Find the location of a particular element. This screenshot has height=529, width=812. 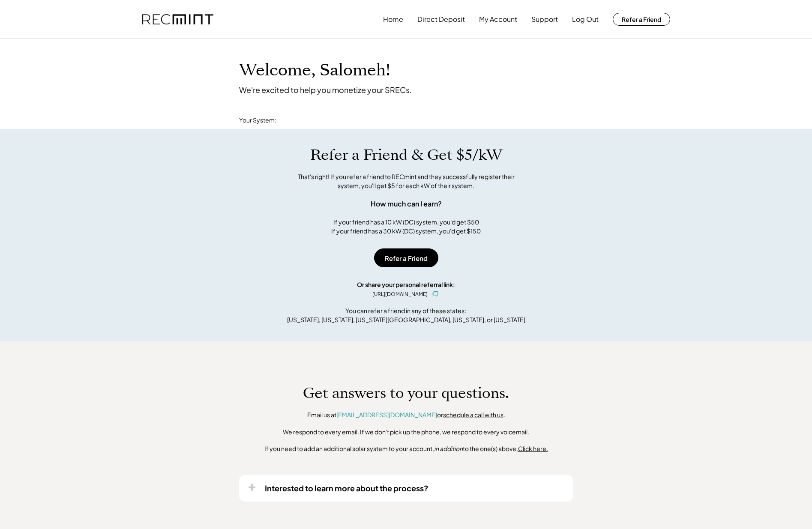

div: We're excited to help you monetize your SRECs. is located at coordinates (326, 89).